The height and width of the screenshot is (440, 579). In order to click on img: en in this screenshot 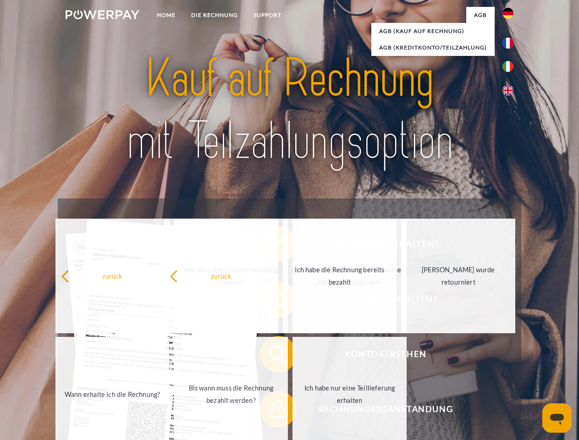, I will do `click(508, 90)`.